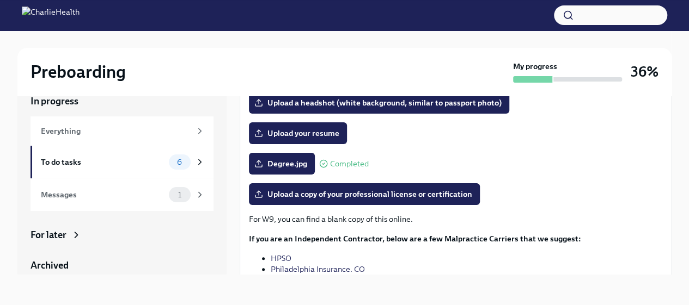  What do you see at coordinates (379, 103) in the screenshot?
I see `span: Upload a headshot (white background, similar to passport photo)` at bounding box center [379, 103].